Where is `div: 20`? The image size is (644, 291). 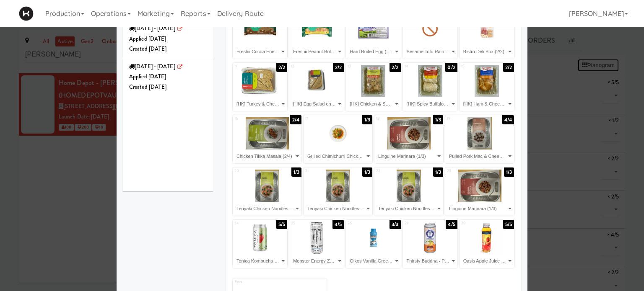 div: 20 is located at coordinates (251, 171).